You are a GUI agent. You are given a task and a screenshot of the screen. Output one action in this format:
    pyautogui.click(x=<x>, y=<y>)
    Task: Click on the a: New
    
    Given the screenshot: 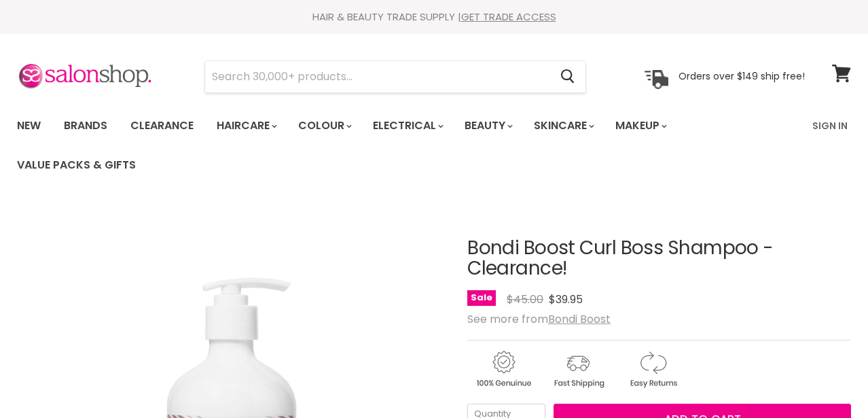 What is the action you would take?
    pyautogui.click(x=28, y=126)
    